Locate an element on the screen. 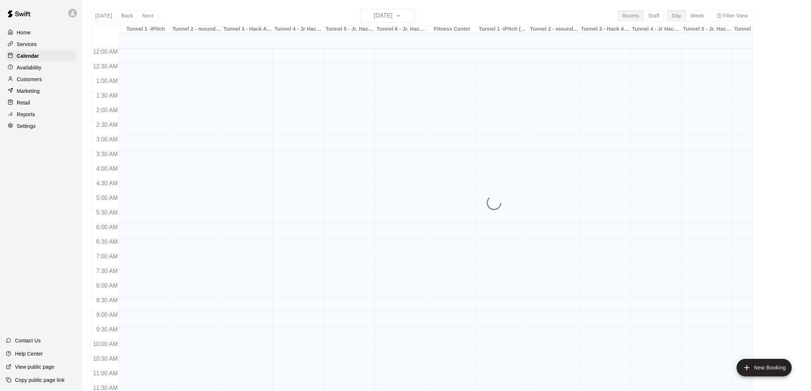 The width and height of the screenshot is (811, 391). span: 4:30 AM is located at coordinates (107, 183).